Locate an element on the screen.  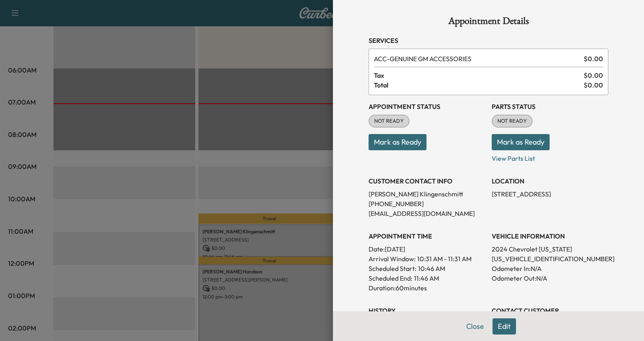
p: Duration: 60 minutes is located at coordinates (427, 288).